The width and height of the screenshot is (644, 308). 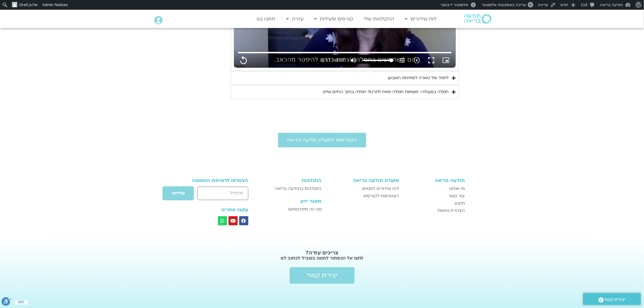 I want to click on a: הצטרפות לקורסים, so click(x=363, y=196).